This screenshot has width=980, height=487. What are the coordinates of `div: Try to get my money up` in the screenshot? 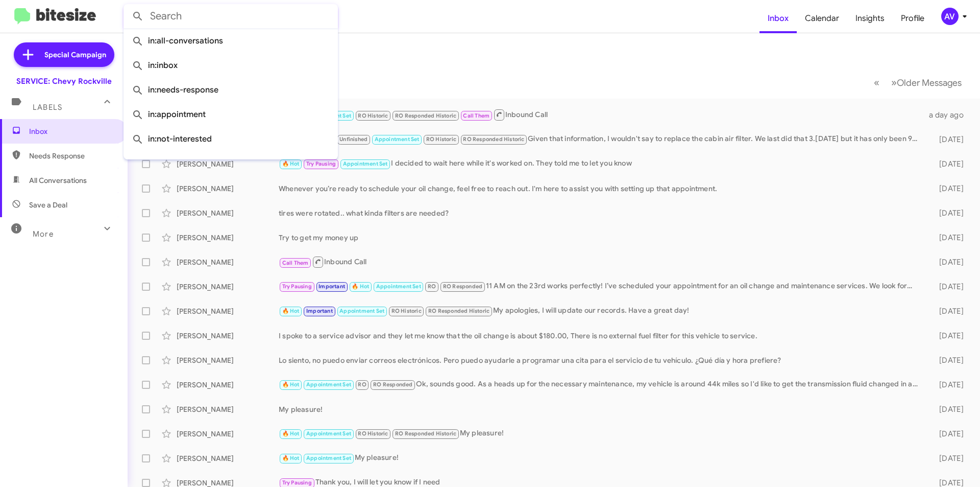 It's located at (601, 238).